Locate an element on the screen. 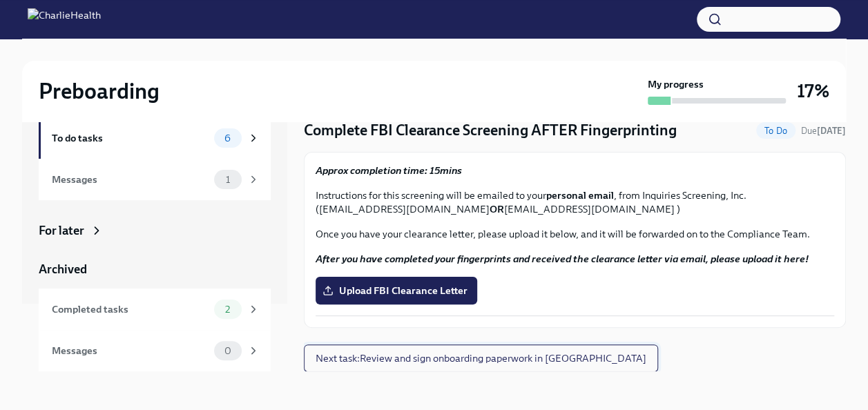 The width and height of the screenshot is (868, 410). a: Messages1 is located at coordinates (155, 179).